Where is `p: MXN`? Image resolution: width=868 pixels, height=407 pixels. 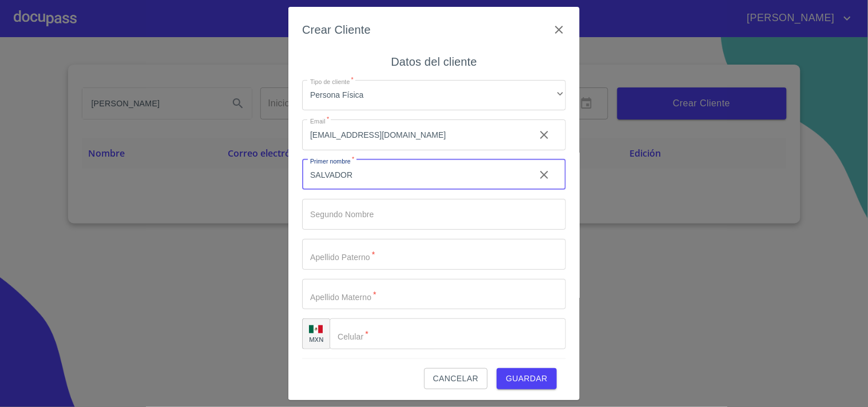 p: MXN is located at coordinates (316, 339).